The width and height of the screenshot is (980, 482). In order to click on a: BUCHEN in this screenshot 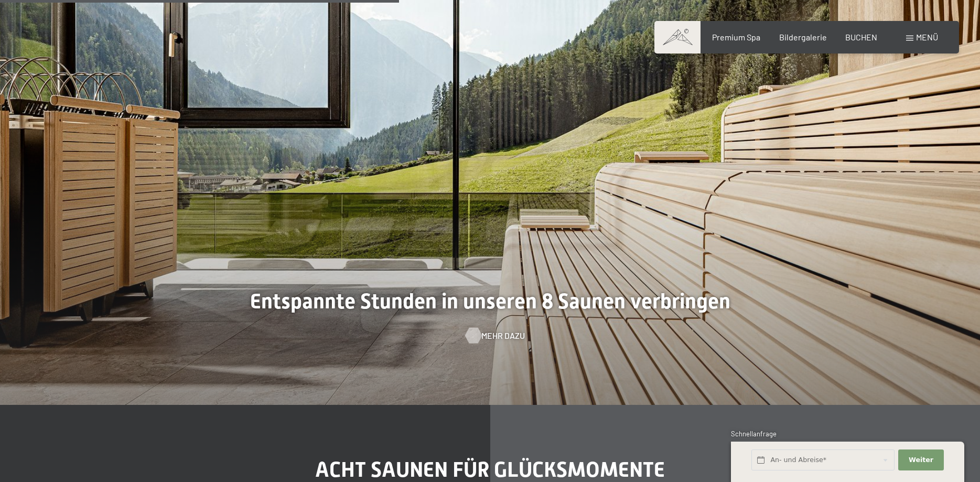, I will do `click(861, 36)`.